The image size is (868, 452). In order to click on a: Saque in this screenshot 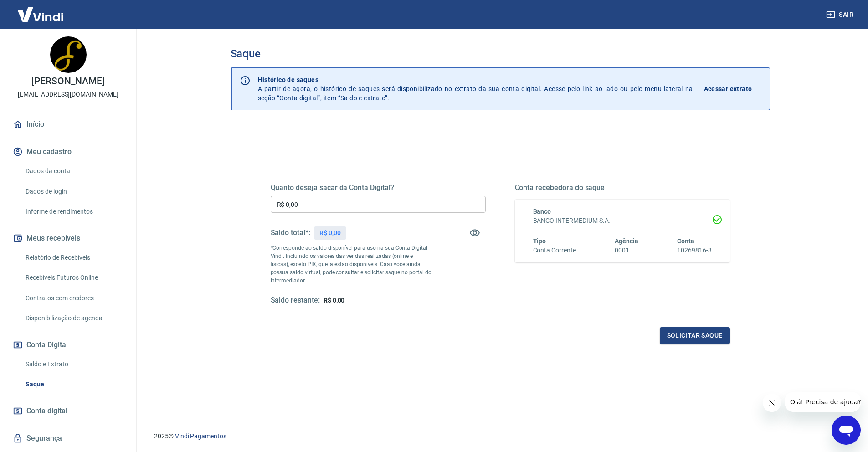, I will do `click(73, 385)`.